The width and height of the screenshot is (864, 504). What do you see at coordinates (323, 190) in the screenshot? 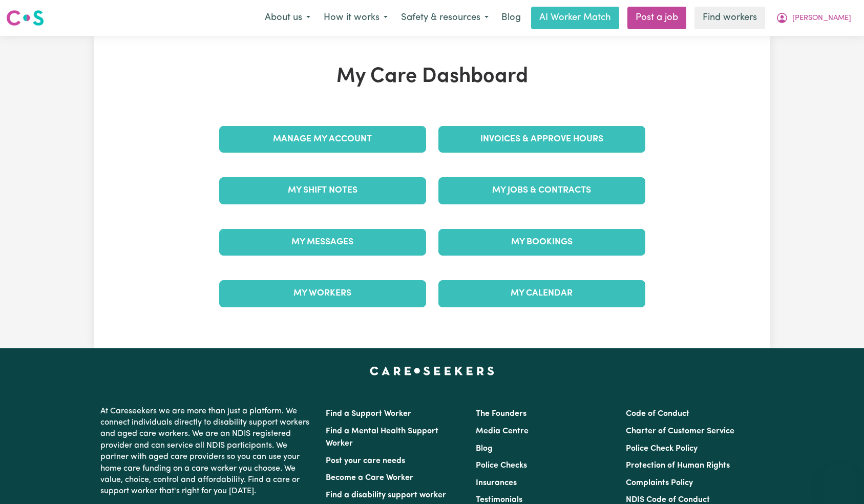
I see `a: My Shift Notes` at bounding box center [323, 190].